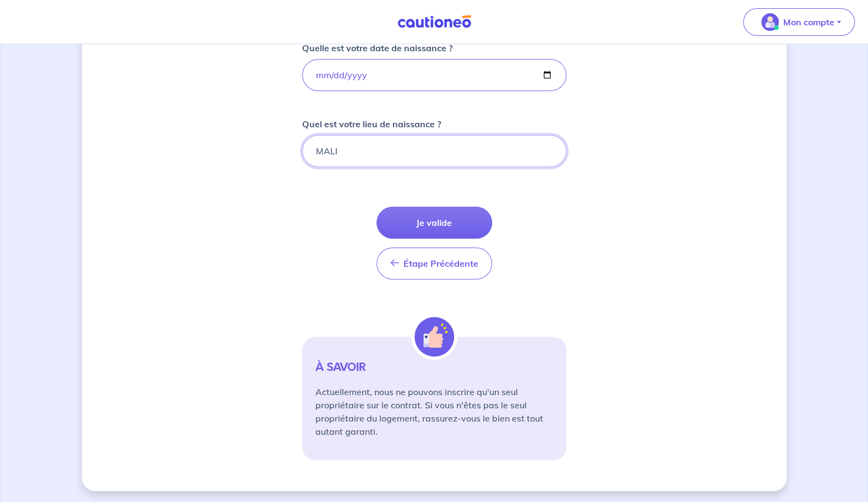 The height and width of the screenshot is (502, 868). What do you see at coordinates (377, 48) in the screenshot?
I see `p: Quelle est votre date de naissance ?` at bounding box center [377, 48].